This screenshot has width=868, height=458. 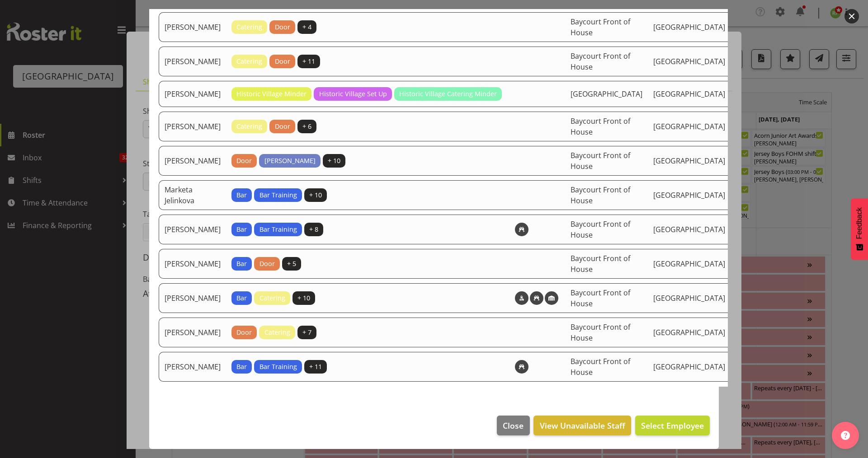 What do you see at coordinates (306, 27) in the screenshot?
I see `span: + 4` at bounding box center [306, 27].